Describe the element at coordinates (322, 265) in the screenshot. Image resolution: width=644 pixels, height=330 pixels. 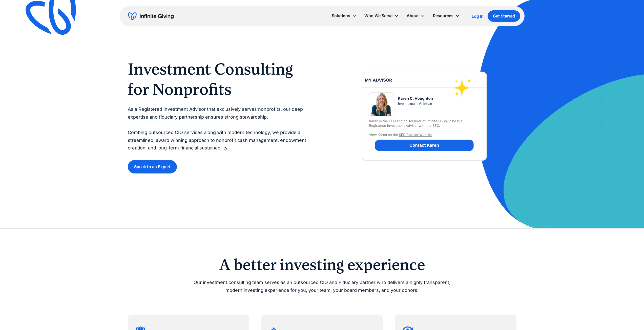
I see `h2: A better investing experience` at that location.